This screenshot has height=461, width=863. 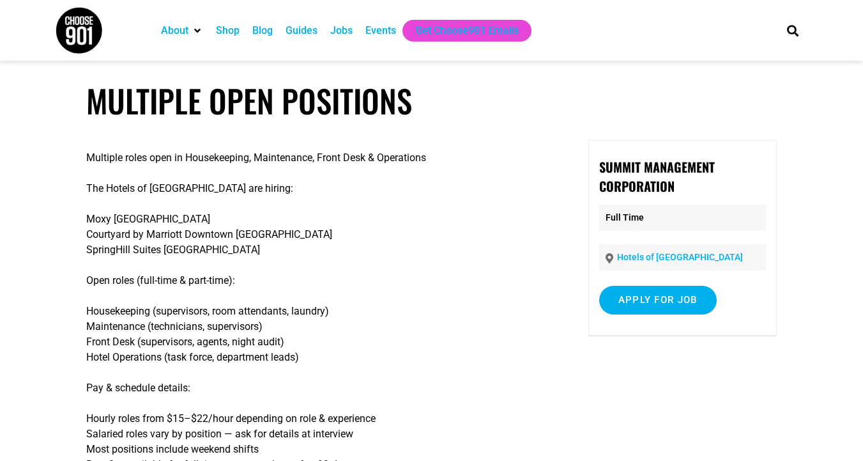 What do you see at coordinates (467, 31) in the screenshot?
I see `div: Get Choose901 Emails` at bounding box center [467, 31].